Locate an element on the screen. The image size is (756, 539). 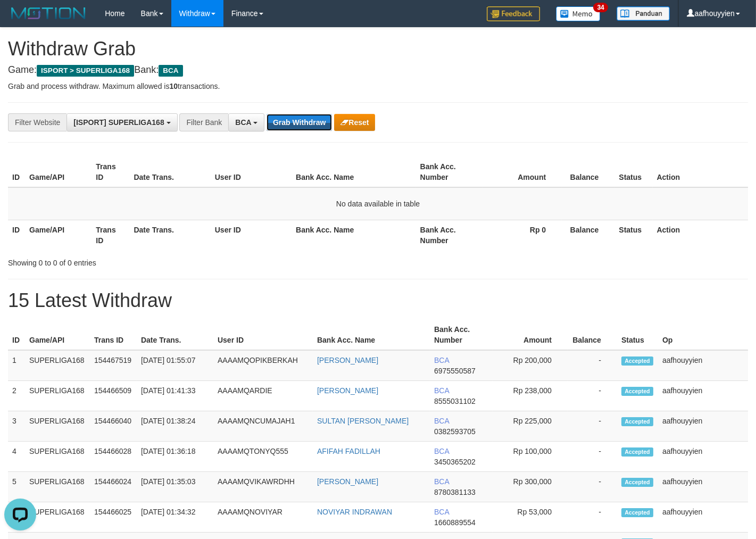
td: 4 is located at coordinates (17, 456).